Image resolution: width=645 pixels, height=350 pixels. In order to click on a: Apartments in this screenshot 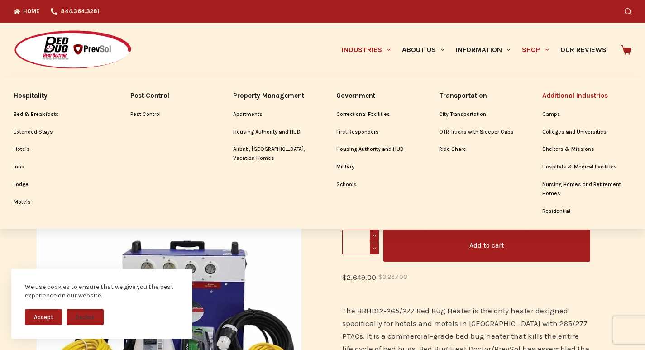, I will do `click(270, 114)`.